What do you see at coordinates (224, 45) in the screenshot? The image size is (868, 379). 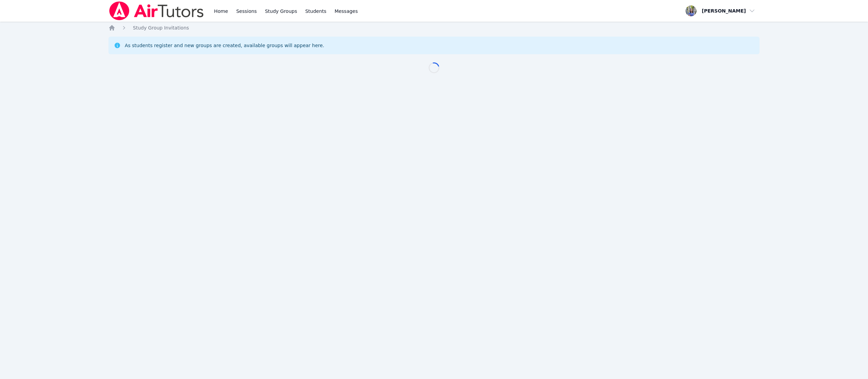 I see `div: As students register and new groups are created, available groups will appear here.` at bounding box center [224, 45].